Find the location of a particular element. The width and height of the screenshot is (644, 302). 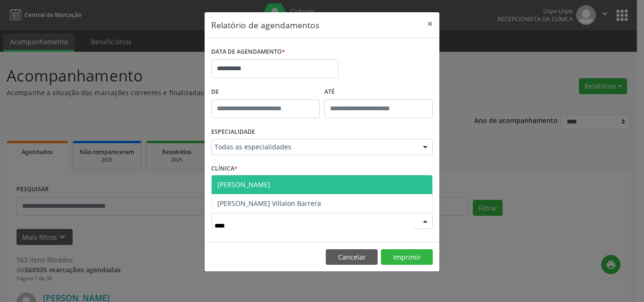

button: Cancelar is located at coordinates (352, 257).